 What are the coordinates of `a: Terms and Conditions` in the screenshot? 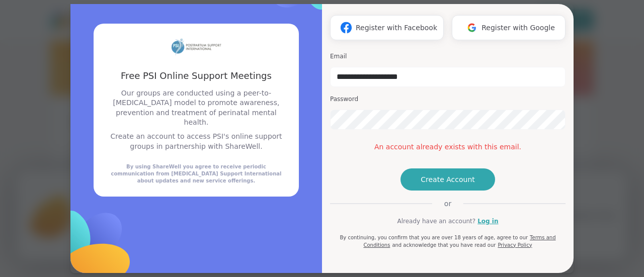 It's located at (460, 241).